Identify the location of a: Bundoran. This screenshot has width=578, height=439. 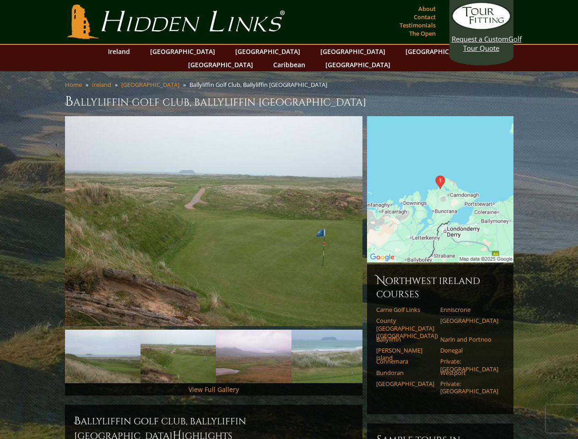
(405, 373).